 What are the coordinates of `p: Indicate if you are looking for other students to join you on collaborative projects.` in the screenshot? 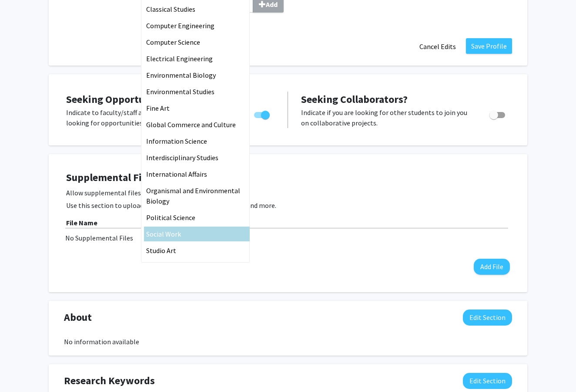 It's located at (387, 118).